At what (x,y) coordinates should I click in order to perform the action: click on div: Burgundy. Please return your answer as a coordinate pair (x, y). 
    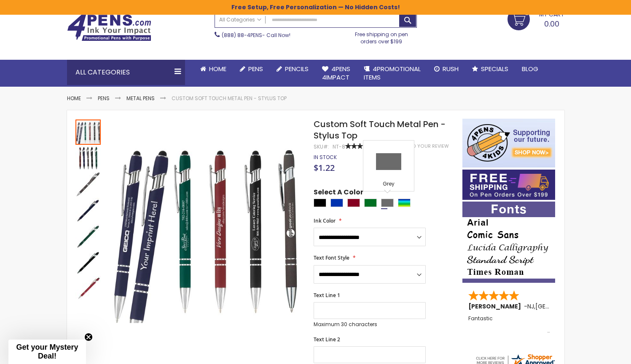
    Looking at the image, I should click on (353, 203).